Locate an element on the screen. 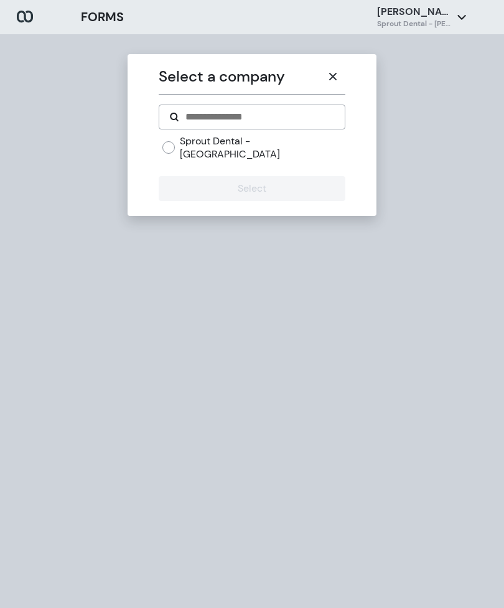 Image resolution: width=504 pixels, height=608 pixels. h3: FORMS is located at coordinates (102, 17).